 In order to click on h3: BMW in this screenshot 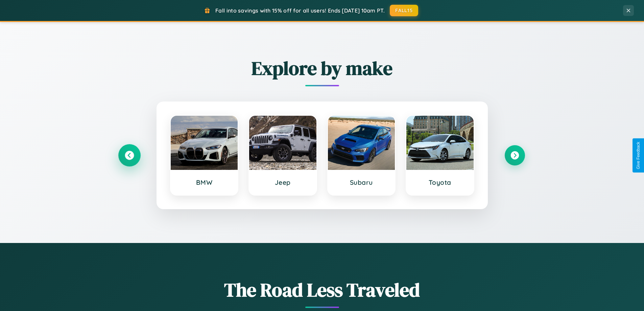, I will do `click(204, 183)`.